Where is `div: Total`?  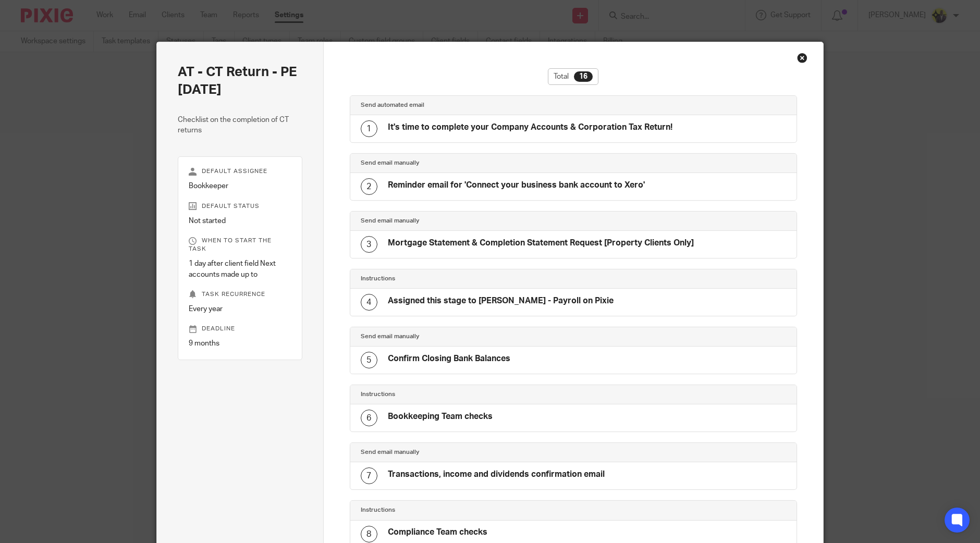 div: Total is located at coordinates (573, 77).